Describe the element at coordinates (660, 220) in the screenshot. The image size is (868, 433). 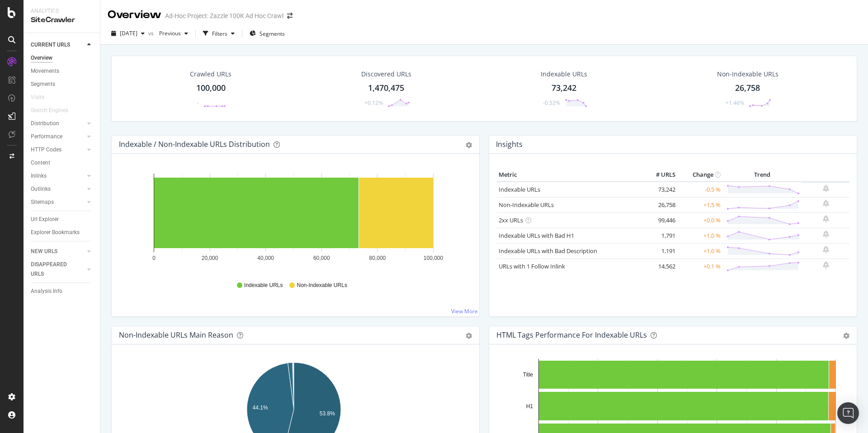
I see `td: 99,446` at that location.